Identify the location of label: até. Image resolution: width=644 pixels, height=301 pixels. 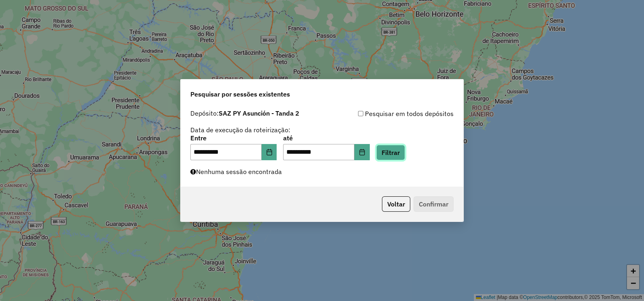
(326, 138).